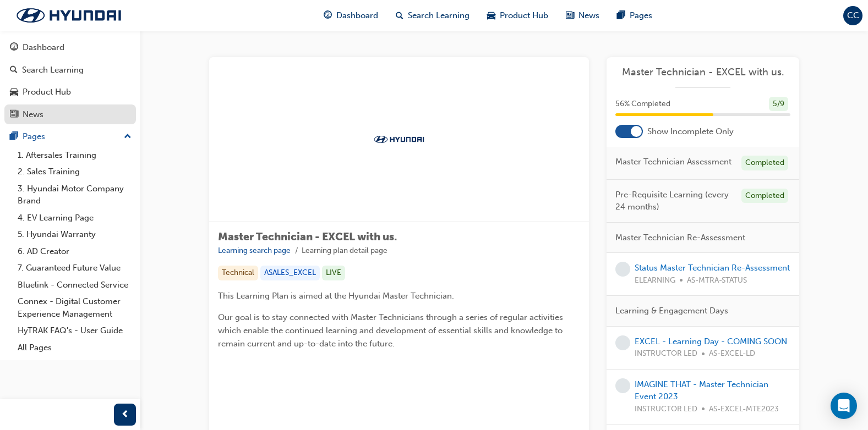  Describe the element at coordinates (74, 285) in the screenshot. I see `a: Bluelink - Connected Service` at that location.